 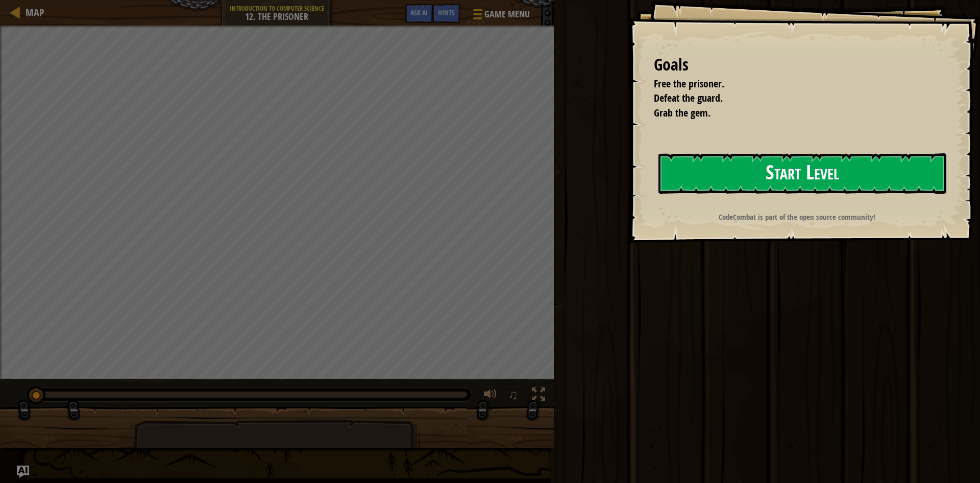 I want to click on li: Free the prisoner., so click(x=791, y=84).